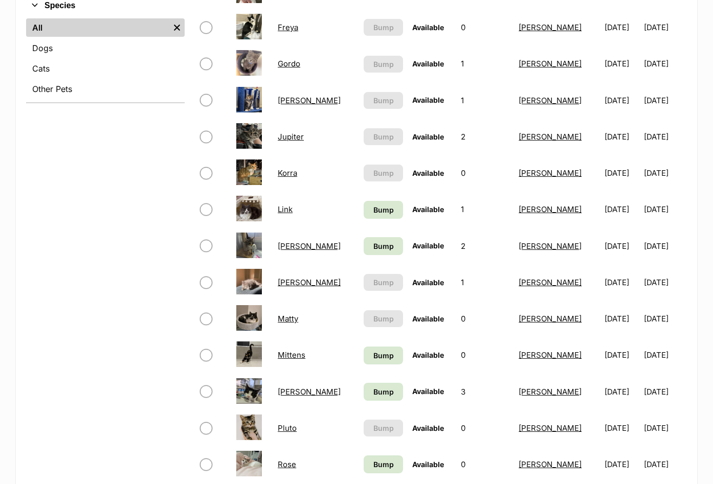 The height and width of the screenshot is (484, 713). I want to click on a: Korra, so click(287, 173).